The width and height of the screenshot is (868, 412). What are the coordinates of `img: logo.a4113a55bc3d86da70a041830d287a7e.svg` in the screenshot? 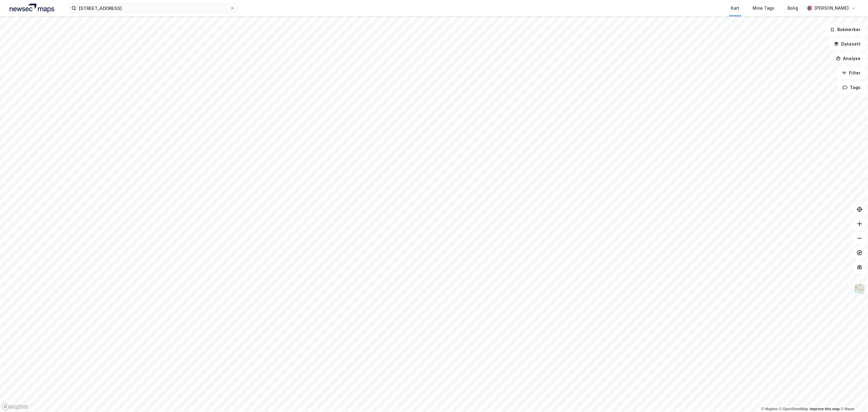 It's located at (32, 8).